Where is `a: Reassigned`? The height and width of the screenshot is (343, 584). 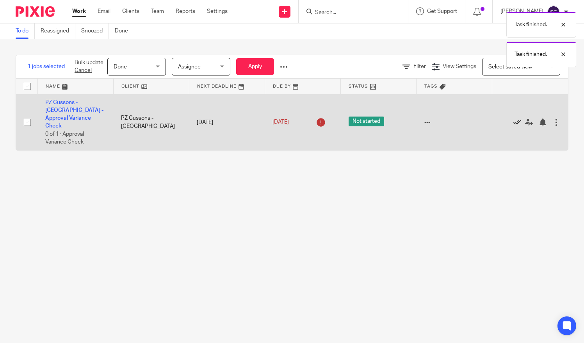 a: Reassigned is located at coordinates (58, 31).